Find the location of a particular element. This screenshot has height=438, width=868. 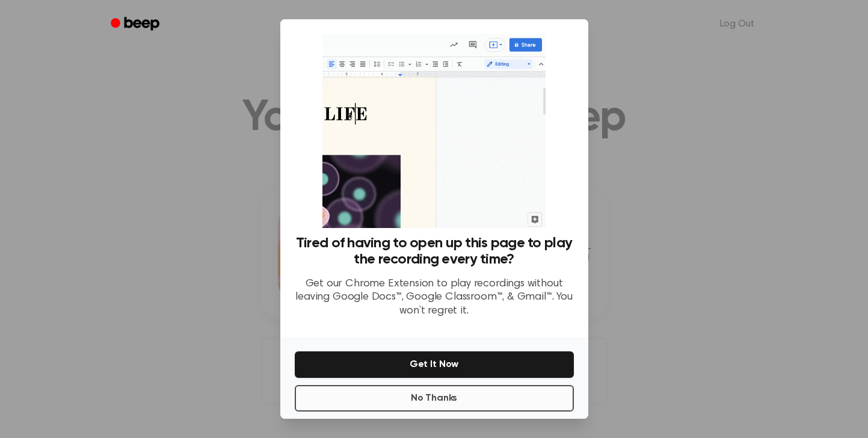

a: Beep is located at coordinates (136, 24).